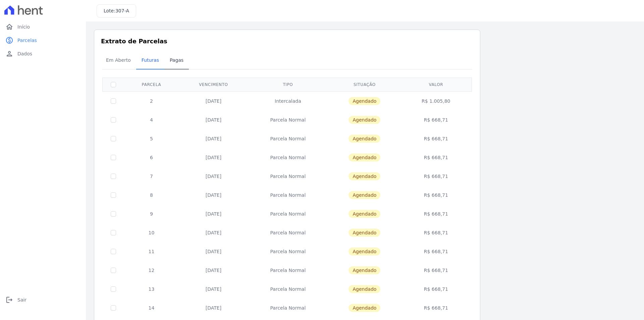  Describe the element at coordinates (9, 40) in the screenshot. I see `i: paid` at that location.